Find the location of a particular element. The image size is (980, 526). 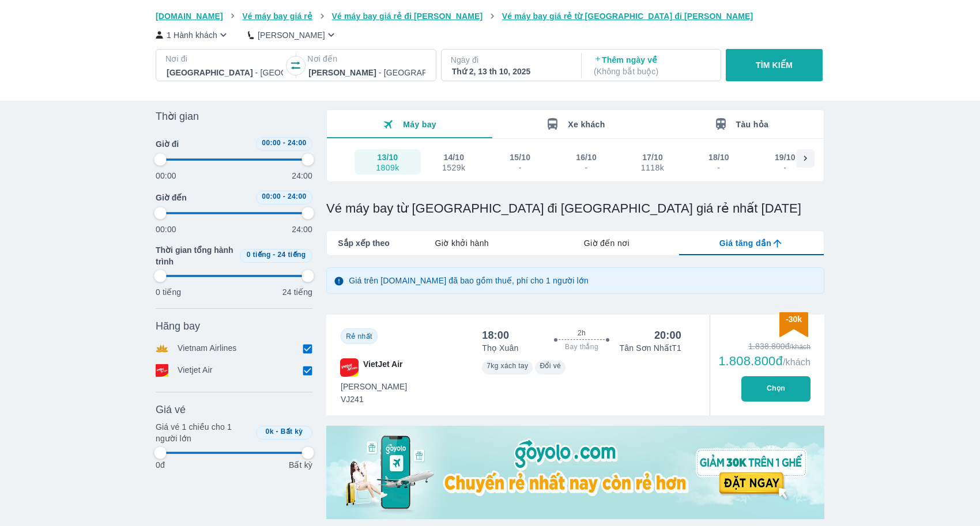

p: Vietjet Air is located at coordinates (195, 371).